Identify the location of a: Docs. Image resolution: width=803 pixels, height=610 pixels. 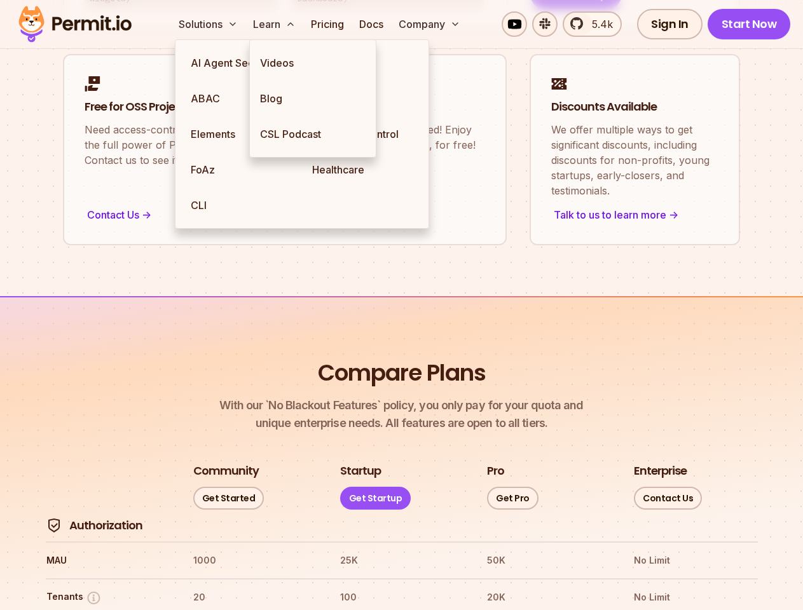
(371, 24).